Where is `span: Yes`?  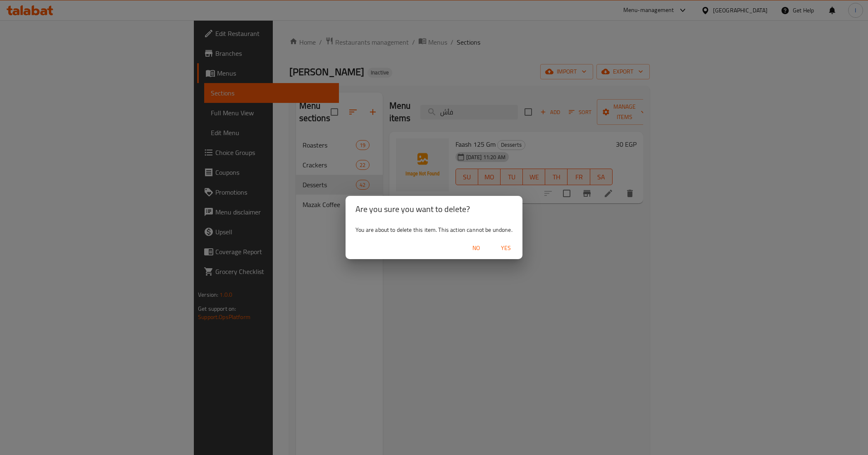
span: Yes is located at coordinates (506, 248).